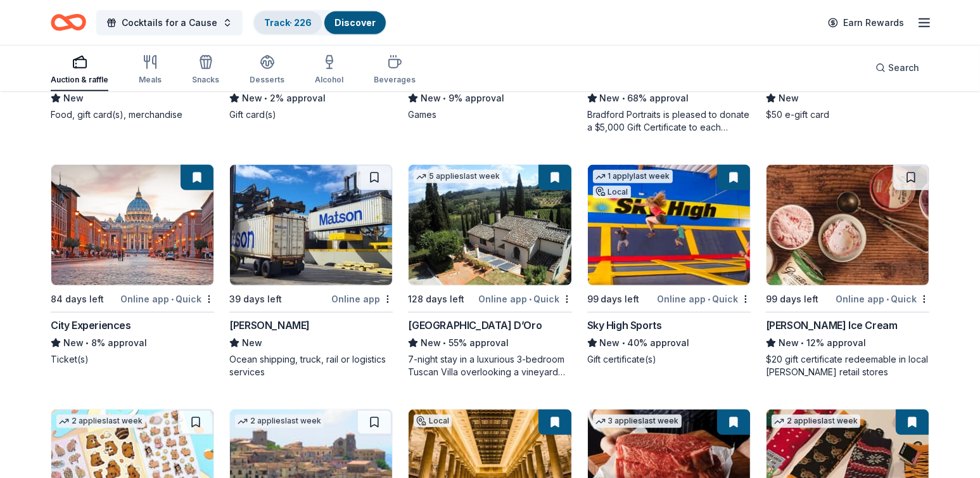 This screenshot has height=478, width=980. I want to click on img: Image for Sky High Sports, so click(669, 225).